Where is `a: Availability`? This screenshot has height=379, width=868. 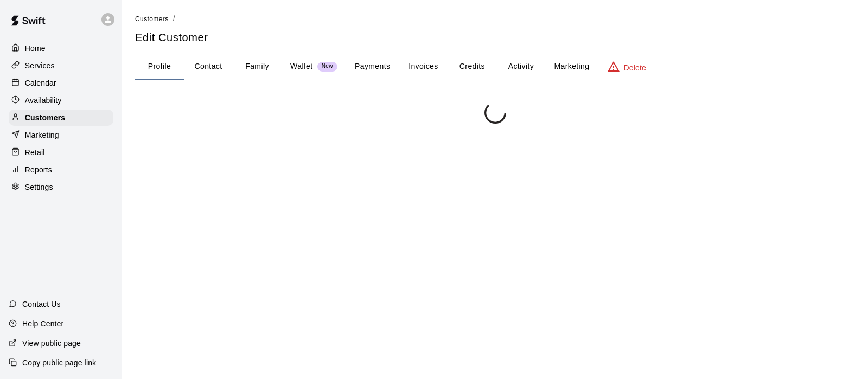
a: Availability is located at coordinates (61, 100).